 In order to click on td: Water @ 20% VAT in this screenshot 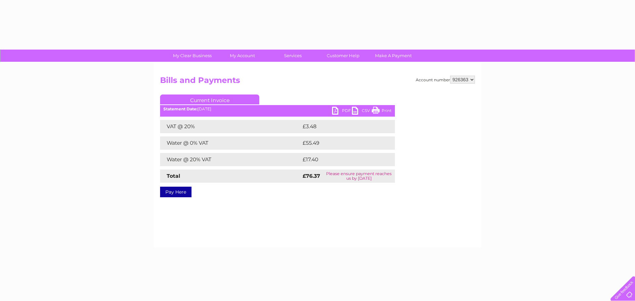, I will do `click(231, 160)`.